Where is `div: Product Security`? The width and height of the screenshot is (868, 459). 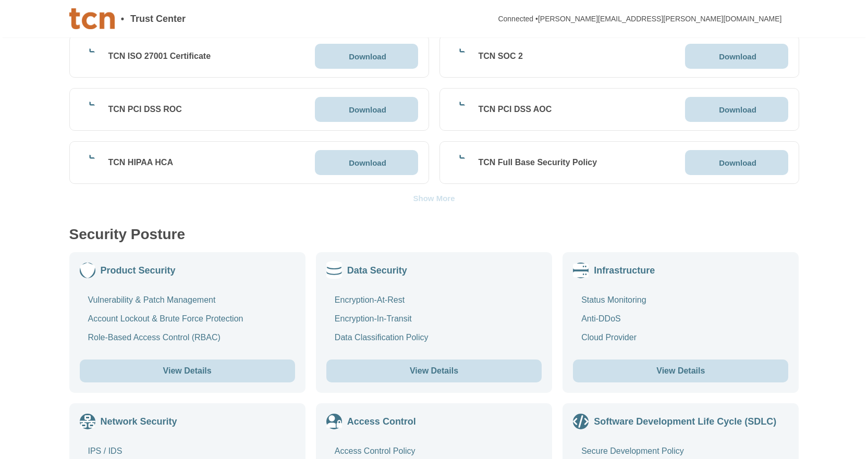 div: Product Security is located at coordinates (138, 270).